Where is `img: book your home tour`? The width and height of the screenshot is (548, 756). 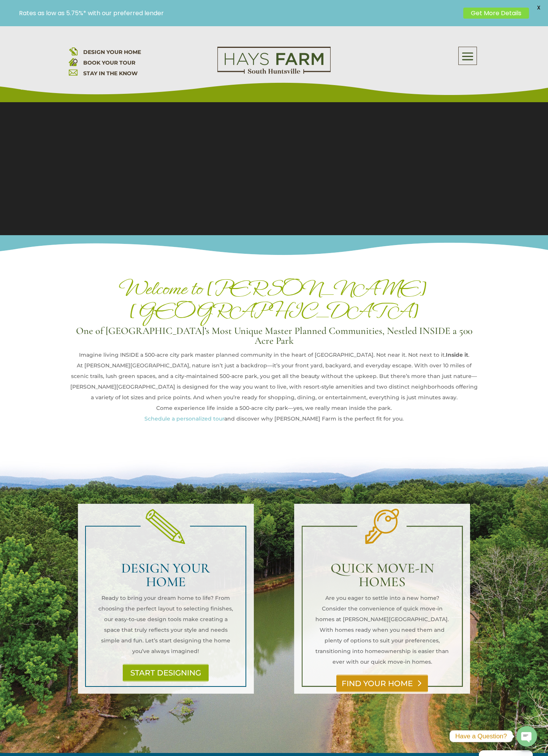
img: book your home tour is located at coordinates (73, 62).